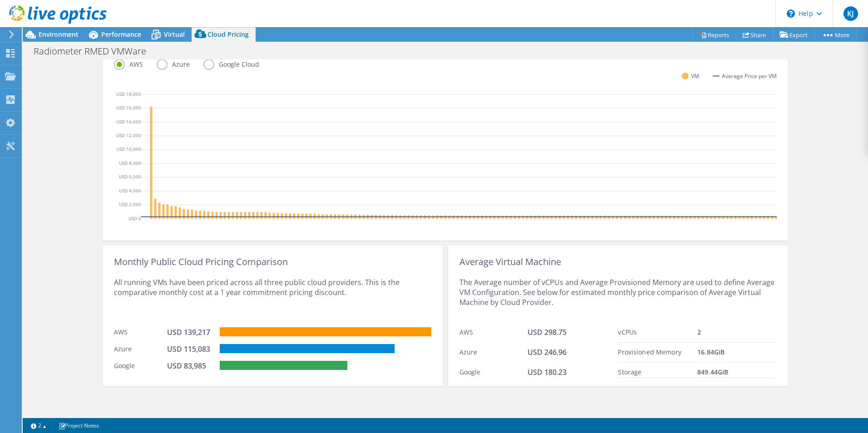 This screenshot has height=433, width=868. What do you see at coordinates (835, 35) in the screenshot?
I see `a: More` at bounding box center [835, 35].